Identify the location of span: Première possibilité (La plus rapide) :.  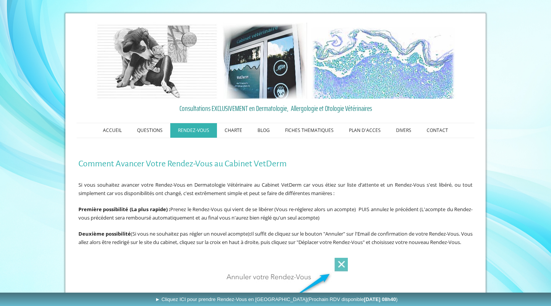
(124, 209).